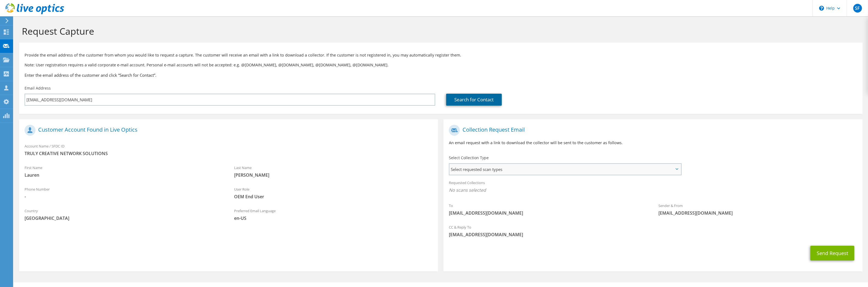 Image resolution: width=868 pixels, height=287 pixels. I want to click on svg: \n, so click(822, 8).